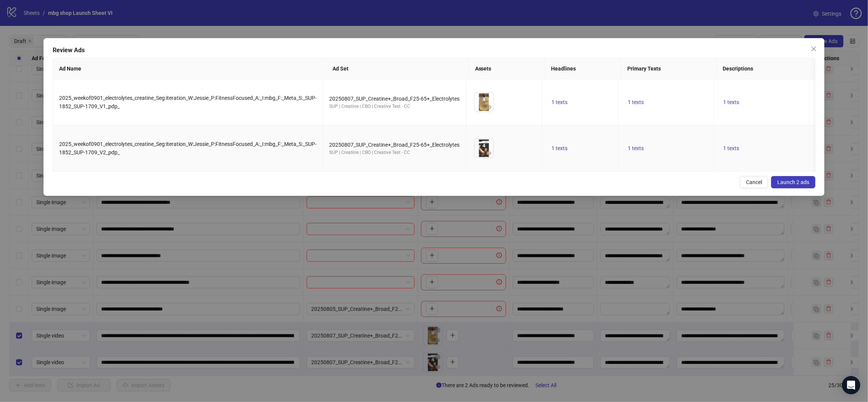  What do you see at coordinates (190, 68) in the screenshot?
I see `th: Ad Name` at bounding box center [190, 68].